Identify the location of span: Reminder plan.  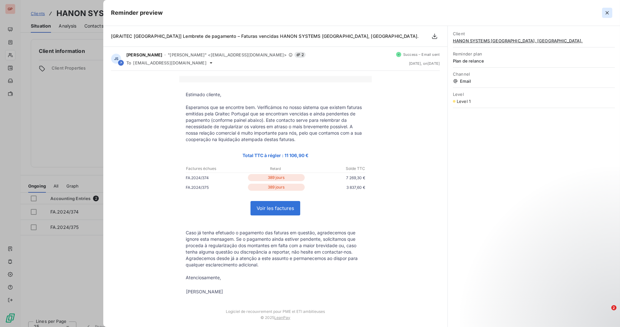
(534, 54).